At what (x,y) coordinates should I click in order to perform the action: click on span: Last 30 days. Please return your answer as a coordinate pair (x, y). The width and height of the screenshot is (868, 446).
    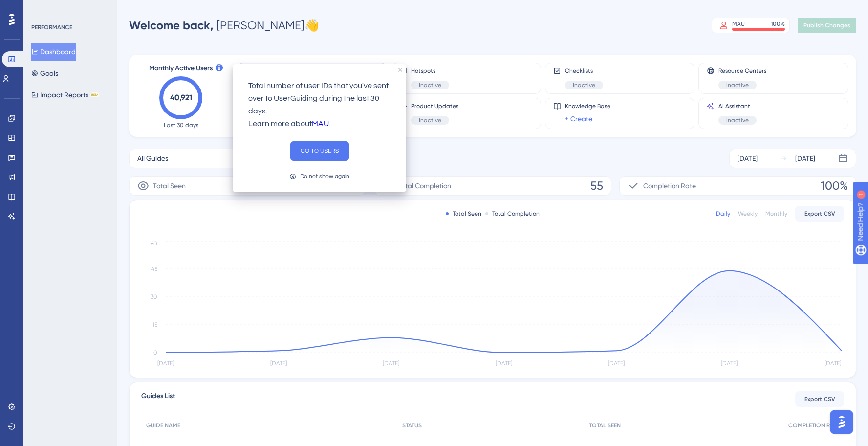
    Looking at the image, I should click on (181, 125).